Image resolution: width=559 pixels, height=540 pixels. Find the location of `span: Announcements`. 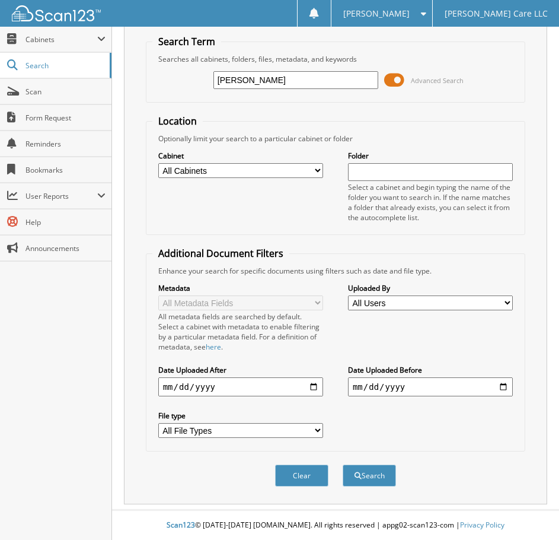

span: Announcements is located at coordinates (65, 248).